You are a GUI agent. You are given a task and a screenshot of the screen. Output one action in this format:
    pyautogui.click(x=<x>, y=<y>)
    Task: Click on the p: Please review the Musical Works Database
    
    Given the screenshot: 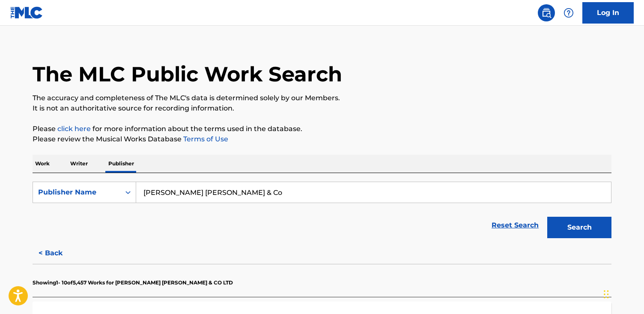 What is the action you would take?
    pyautogui.click(x=322, y=139)
    